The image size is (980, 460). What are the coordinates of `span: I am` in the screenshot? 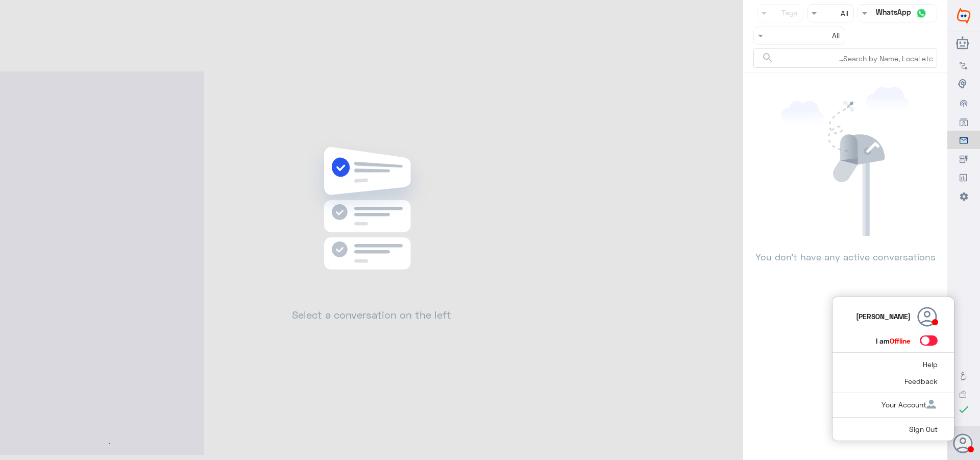 It's located at (893, 340).